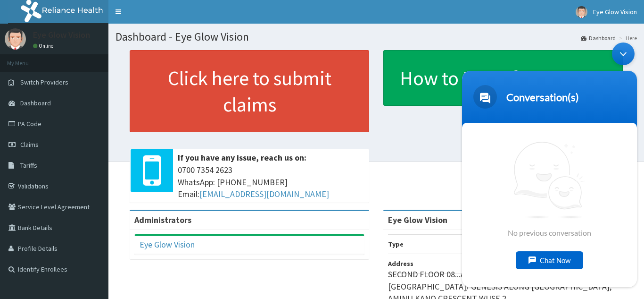  What do you see at coordinates (29, 145) in the screenshot?
I see `span: Claims` at bounding box center [29, 145].